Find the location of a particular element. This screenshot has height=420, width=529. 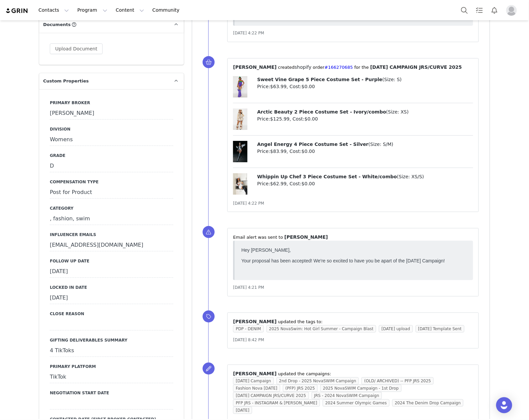

label: Gifting Deliverables Summary is located at coordinates (111, 340).